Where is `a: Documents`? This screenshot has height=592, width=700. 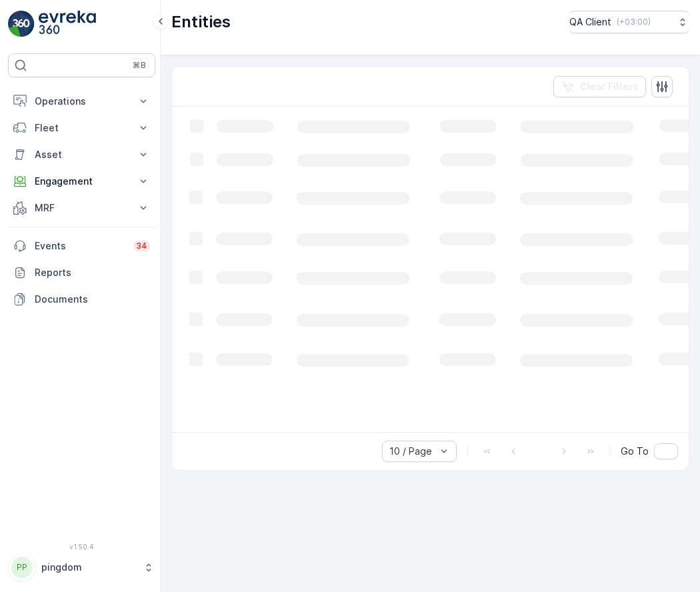
a: Documents is located at coordinates (81, 300).